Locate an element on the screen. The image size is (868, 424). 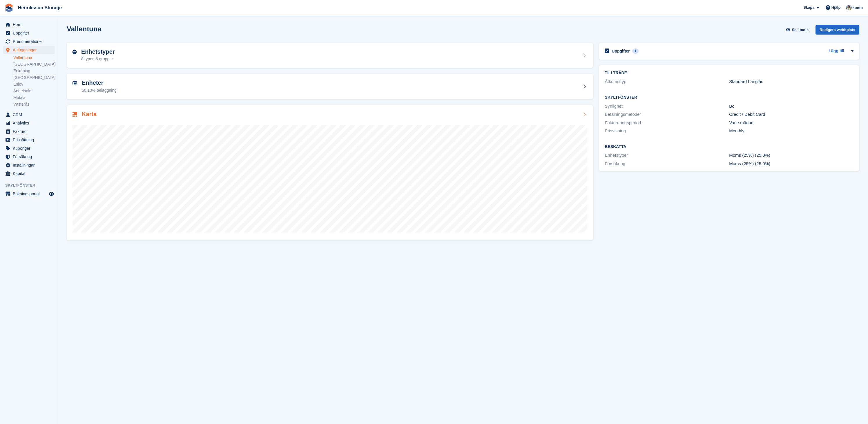
a: Enheter 50,10% beläggning is located at coordinates (330, 86).